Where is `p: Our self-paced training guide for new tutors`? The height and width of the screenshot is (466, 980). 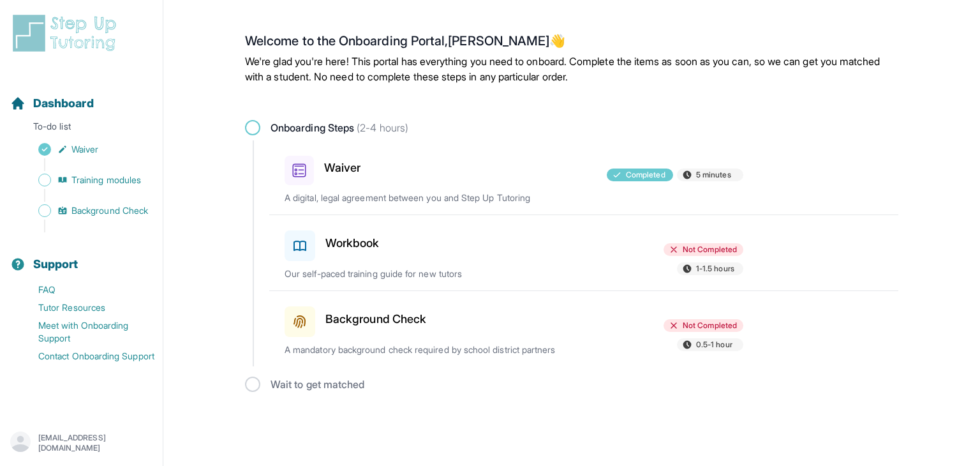
p: Our self-paced training guide for new tutors is located at coordinates (434, 274).